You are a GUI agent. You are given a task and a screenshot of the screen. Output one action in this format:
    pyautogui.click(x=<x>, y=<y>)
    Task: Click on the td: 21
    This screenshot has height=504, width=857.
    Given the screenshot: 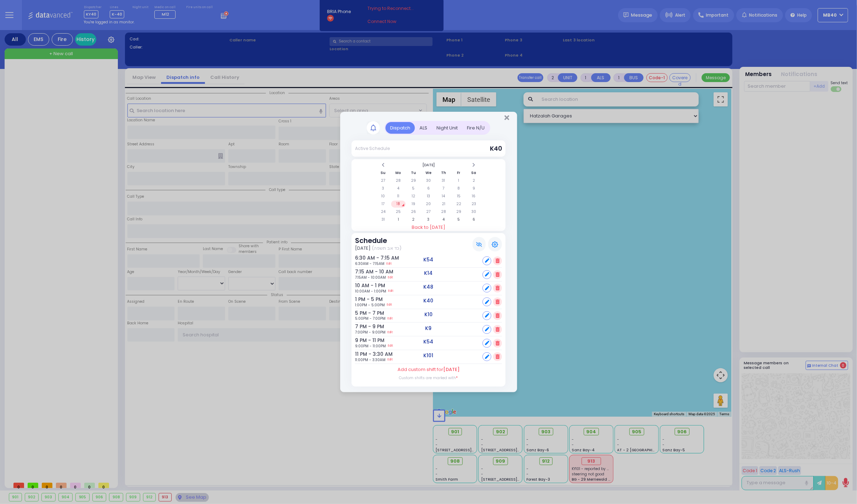 What is the action you would take?
    pyautogui.click(x=443, y=204)
    